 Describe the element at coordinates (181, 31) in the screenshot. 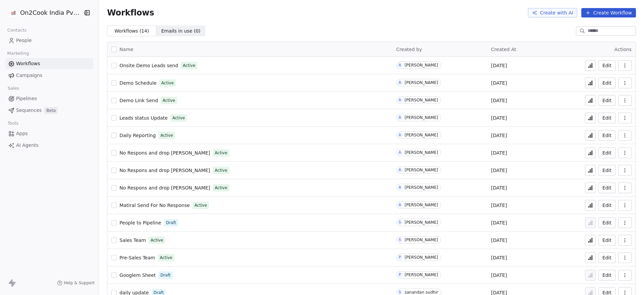

I see `span: Emails in use ( 0 )` at that location.